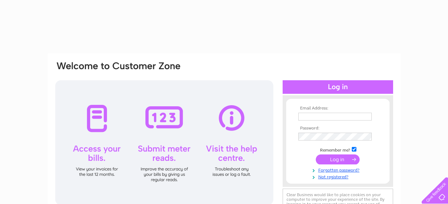 This screenshot has height=204, width=448. I want to click on th: Email Address:, so click(338, 108).